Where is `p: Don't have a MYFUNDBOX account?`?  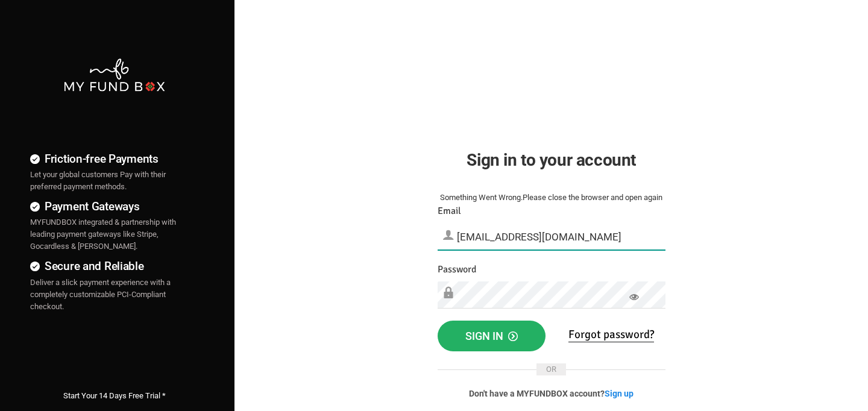 p: Don't have a MYFUNDBOX account? is located at coordinates (552, 394).